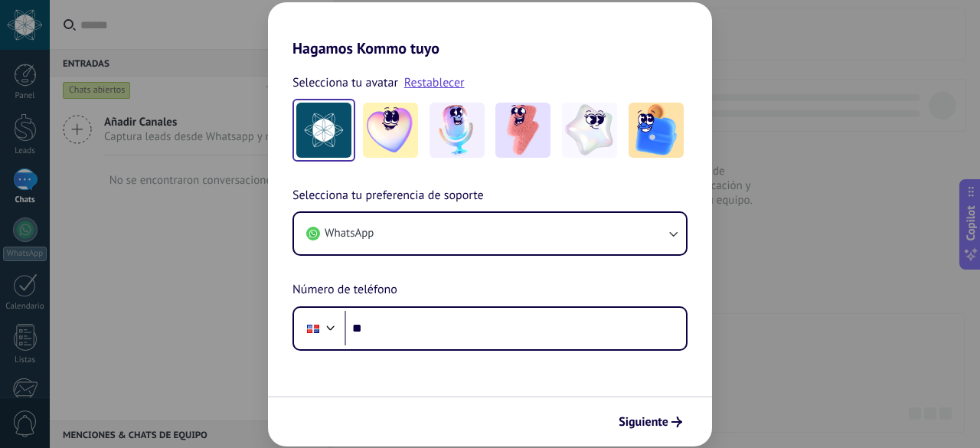 This screenshot has height=448, width=980. Describe the element at coordinates (490, 233) in the screenshot. I see `button: WhatsApp` at that location.